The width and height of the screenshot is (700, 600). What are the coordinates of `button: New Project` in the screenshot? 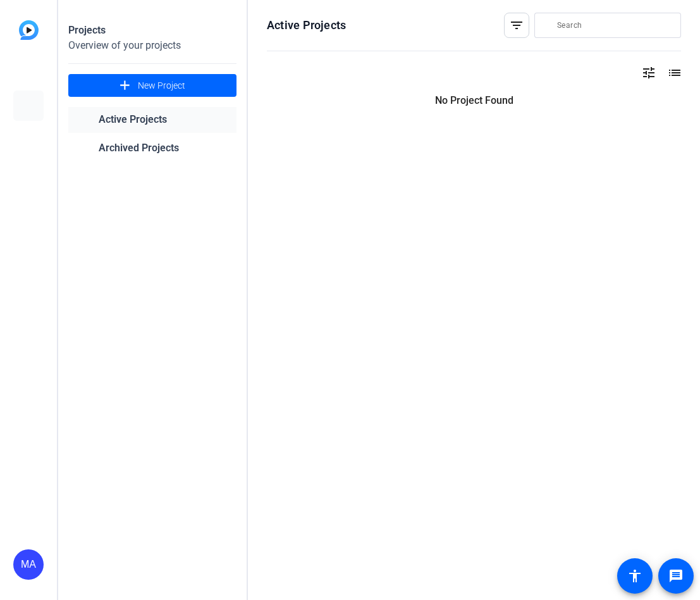 It's located at (152, 86).